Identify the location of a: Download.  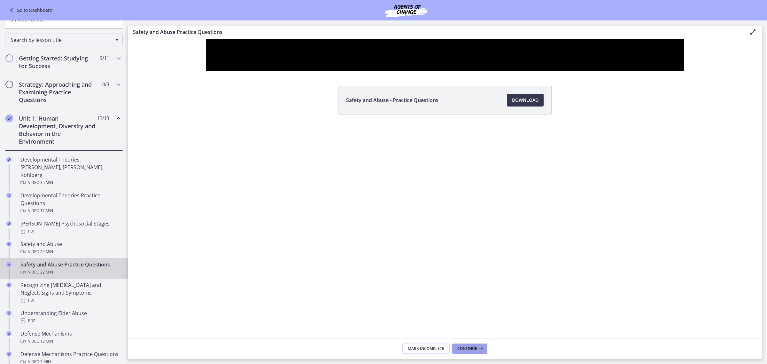
(525, 100).